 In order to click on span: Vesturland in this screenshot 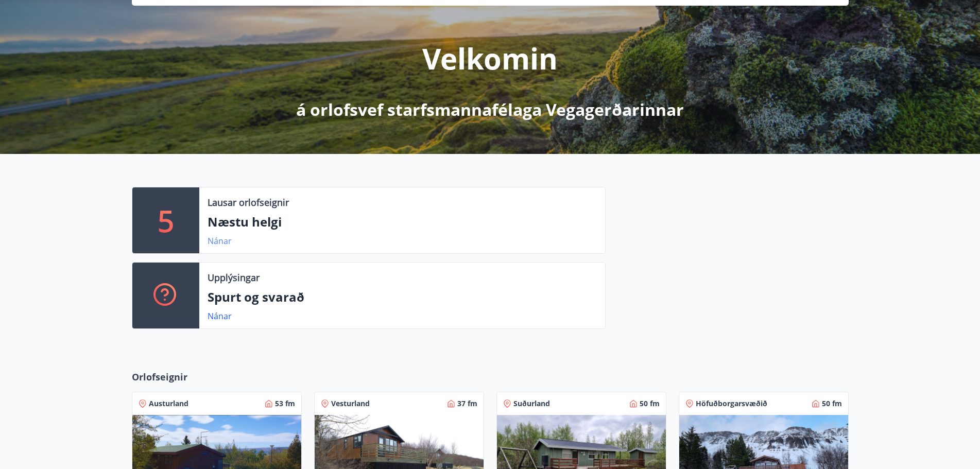, I will do `click(350, 404)`.